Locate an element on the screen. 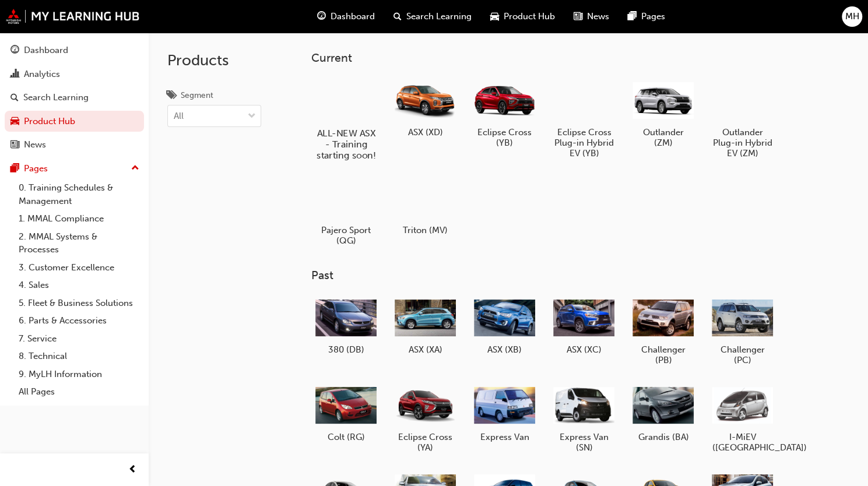  a: 9. MyLH Information is located at coordinates (78, 374).